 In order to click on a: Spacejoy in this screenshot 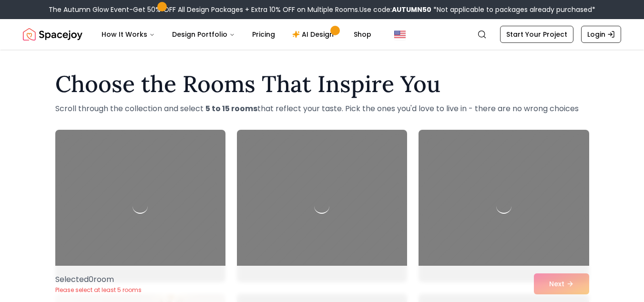, I will do `click(52, 34)`.